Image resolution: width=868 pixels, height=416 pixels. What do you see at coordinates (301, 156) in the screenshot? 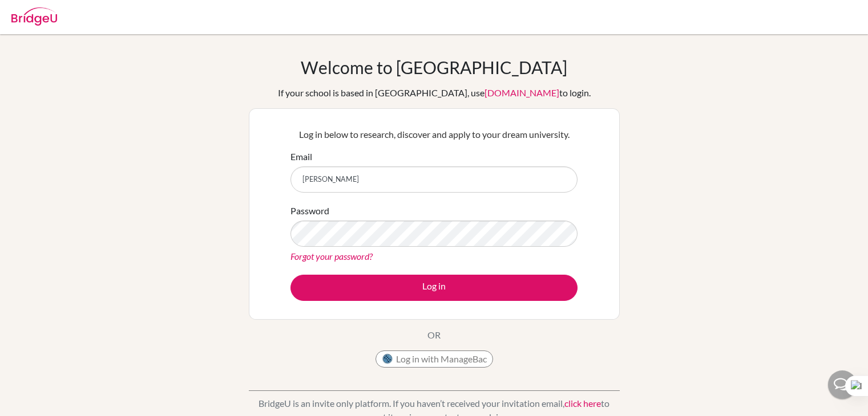
I see `label: Email` at bounding box center [301, 156].